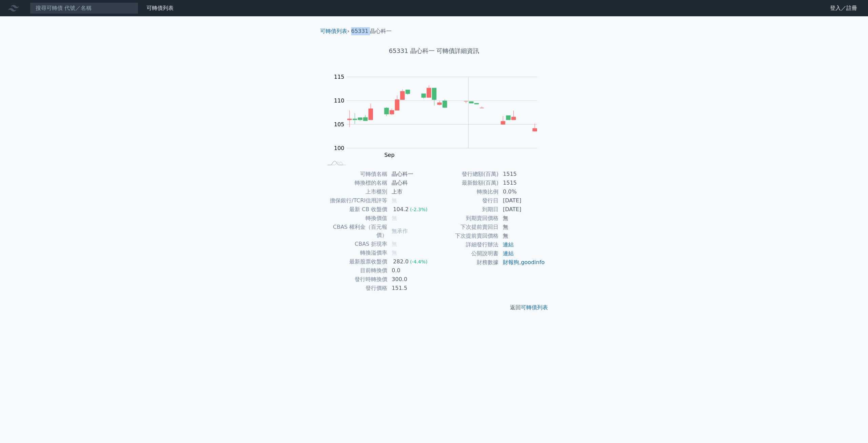 The height and width of the screenshot is (443, 868). I want to click on td: 晶心科一, so click(411, 174).